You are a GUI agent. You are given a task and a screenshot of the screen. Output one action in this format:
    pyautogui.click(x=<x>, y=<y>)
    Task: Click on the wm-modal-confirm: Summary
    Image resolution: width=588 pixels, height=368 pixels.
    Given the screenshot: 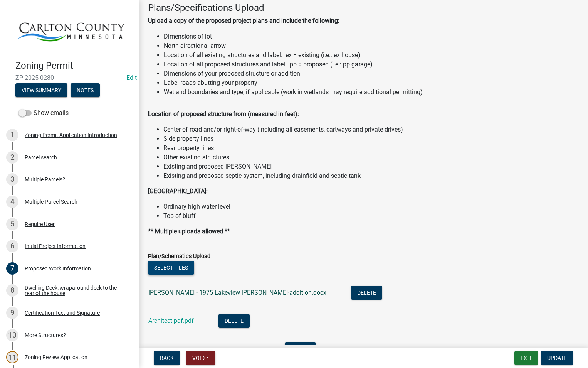 What is the action you would take?
    pyautogui.click(x=41, y=91)
    